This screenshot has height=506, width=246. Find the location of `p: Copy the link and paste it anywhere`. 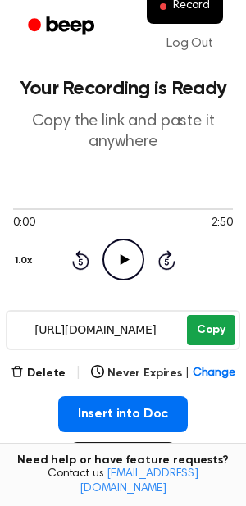

p: Copy the link and paste it anywhere is located at coordinates (123, 132).